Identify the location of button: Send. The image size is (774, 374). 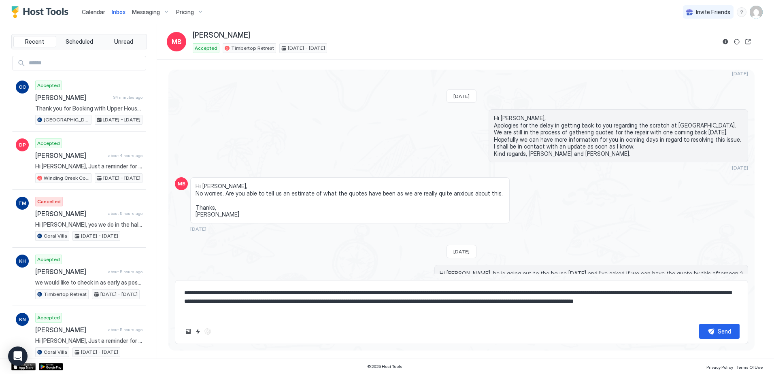
(719, 331).